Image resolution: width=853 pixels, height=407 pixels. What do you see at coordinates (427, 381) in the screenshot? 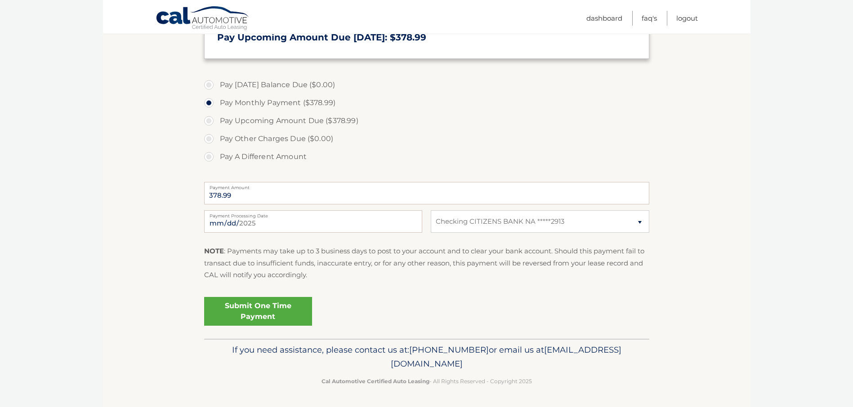
I see `p: - All Rights Reserved - Copyright 2025` at bounding box center [427, 381].